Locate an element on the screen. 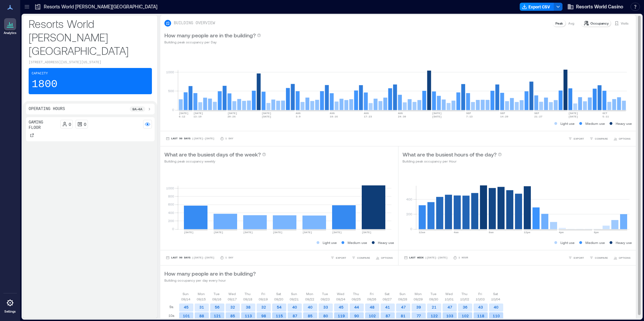 The image size is (644, 321). text: 8pm is located at coordinates (596, 232).